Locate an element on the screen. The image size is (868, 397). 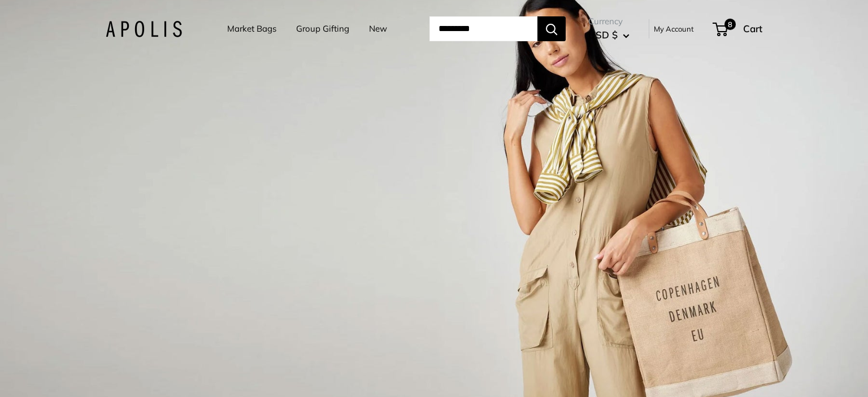
span: 8 is located at coordinates (730, 24).